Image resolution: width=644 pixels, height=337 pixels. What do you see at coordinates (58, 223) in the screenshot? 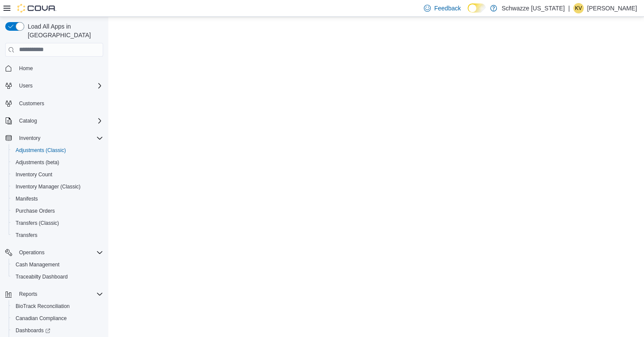
I see `button: Transfers (Classic)` at bounding box center [58, 223].